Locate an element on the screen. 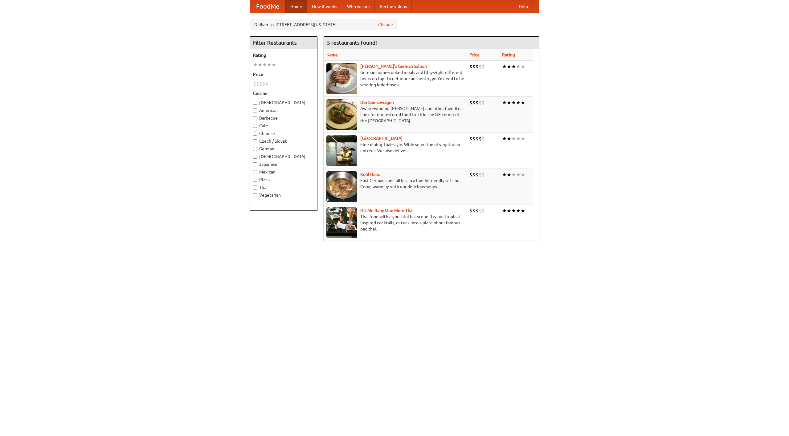 This screenshot has width=789, height=436. input: Mexican is located at coordinates (255, 172).